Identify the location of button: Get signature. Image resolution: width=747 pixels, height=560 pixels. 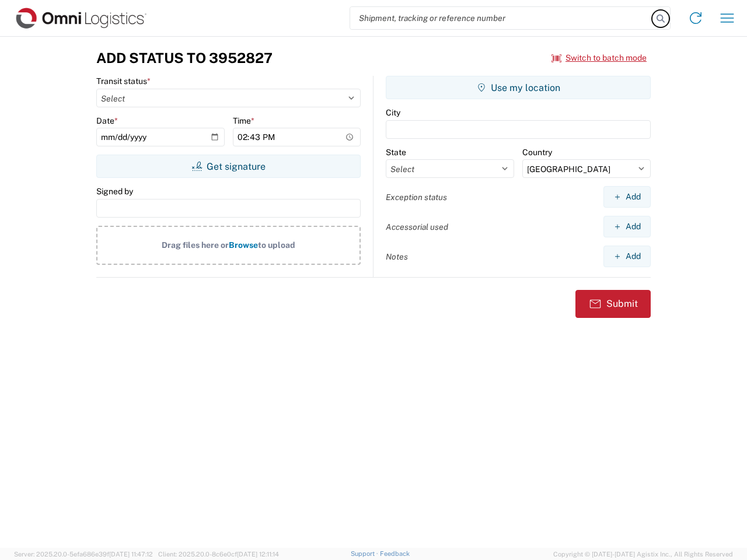
(228, 166).